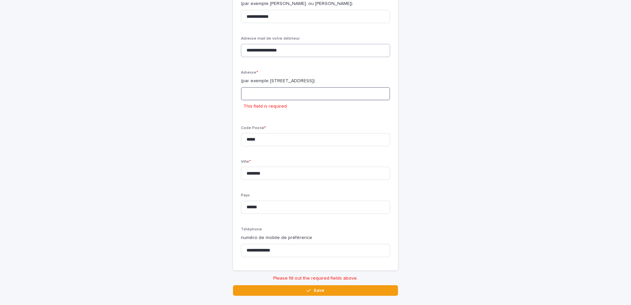 The width and height of the screenshot is (631, 305). What do you see at coordinates (249, 73) in the screenshot?
I see `span: Adresse` at bounding box center [249, 73].